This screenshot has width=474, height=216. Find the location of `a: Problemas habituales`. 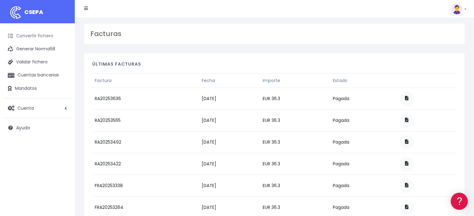

a: Problemas habituales is located at coordinates (62, 93).